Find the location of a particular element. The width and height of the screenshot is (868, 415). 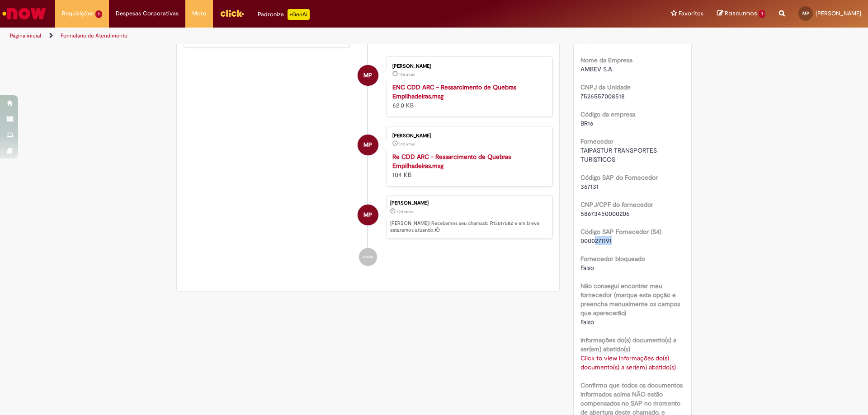

time: 10/09/2025 17:56:30 is located at coordinates (407, 144).